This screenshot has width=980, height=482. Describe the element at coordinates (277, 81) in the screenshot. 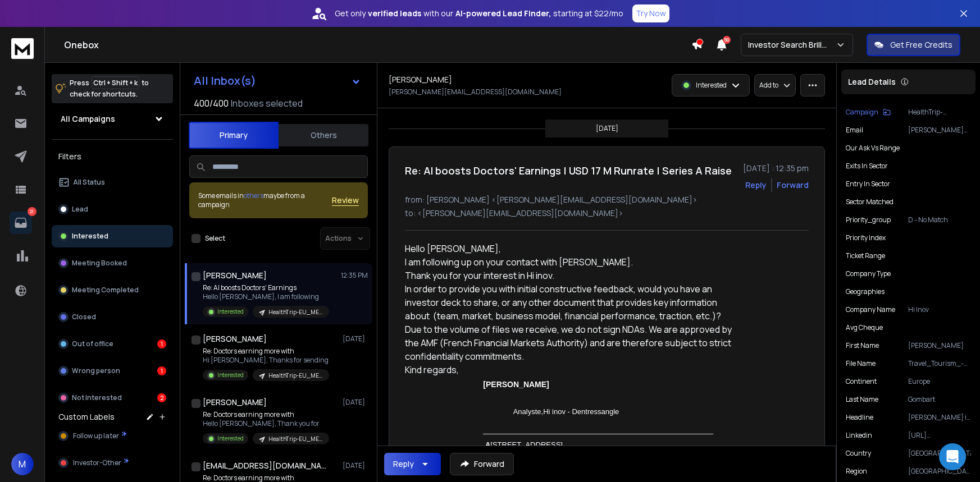

I see `button: All Inbox(s)` at that location.